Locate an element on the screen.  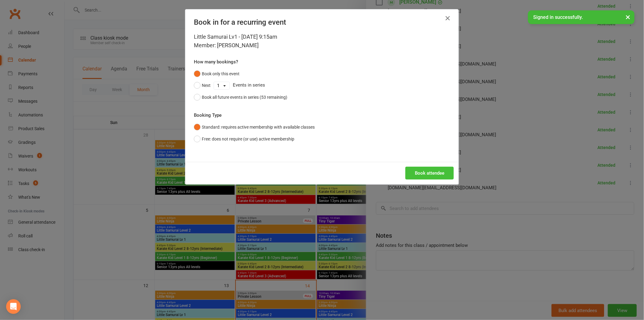
button: Book only this event is located at coordinates (217, 74).